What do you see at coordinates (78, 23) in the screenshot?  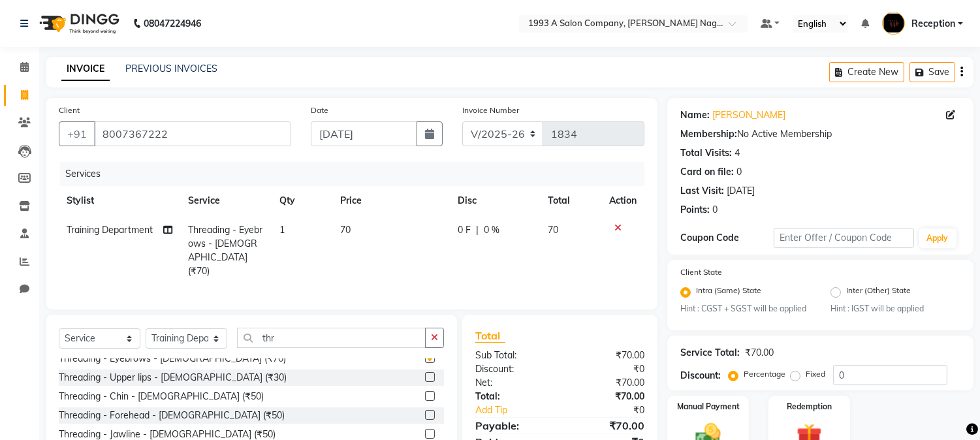 I see `img: logo` at bounding box center [78, 23].